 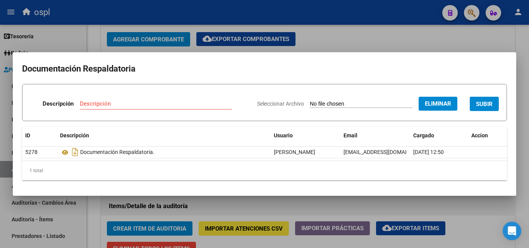 I want to click on button: Eliminar, so click(x=438, y=104).